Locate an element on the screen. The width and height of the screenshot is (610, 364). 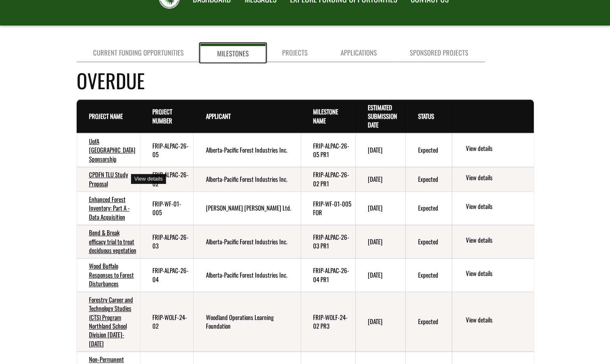
td: FRIP-WOLF-24-02 PR3 is located at coordinates (328, 322).